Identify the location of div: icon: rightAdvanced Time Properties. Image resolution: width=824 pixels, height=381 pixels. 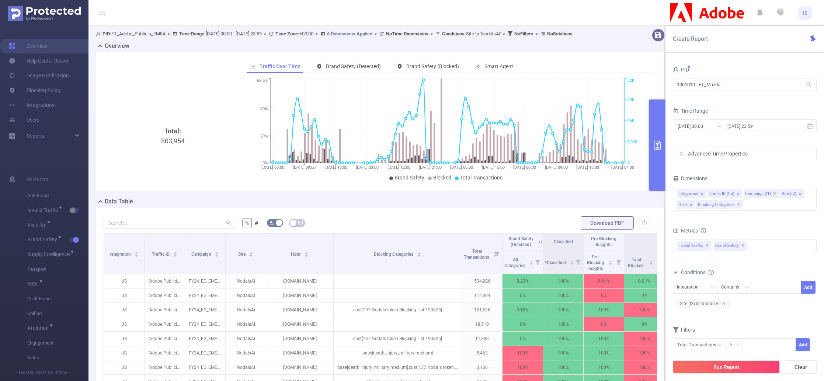
(745, 154).